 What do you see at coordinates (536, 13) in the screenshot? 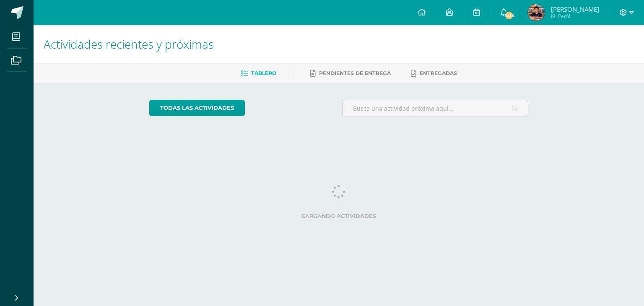
I see `img: 60409fed9587a650131af54a156fac1c.png` at bounding box center [536, 13].